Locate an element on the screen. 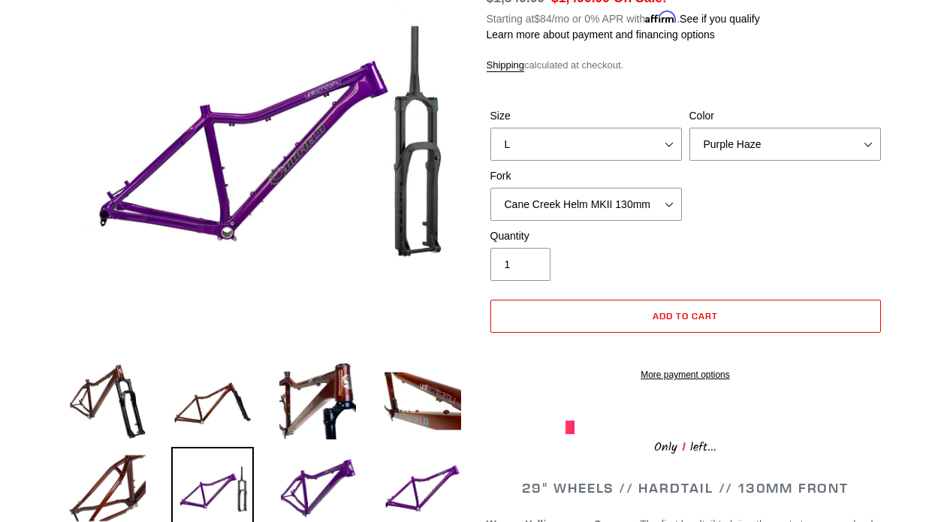 This screenshot has width=950, height=522. label: Color is located at coordinates (785, 116).